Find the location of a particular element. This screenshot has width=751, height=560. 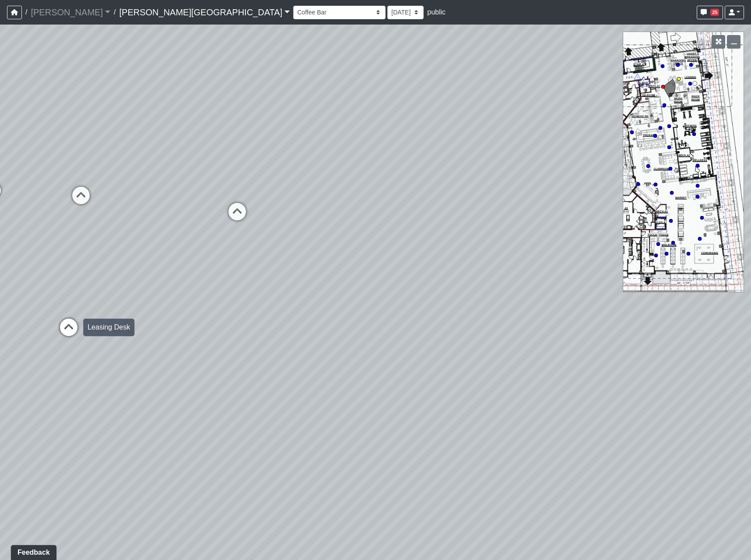

span: public is located at coordinates (437, 12).